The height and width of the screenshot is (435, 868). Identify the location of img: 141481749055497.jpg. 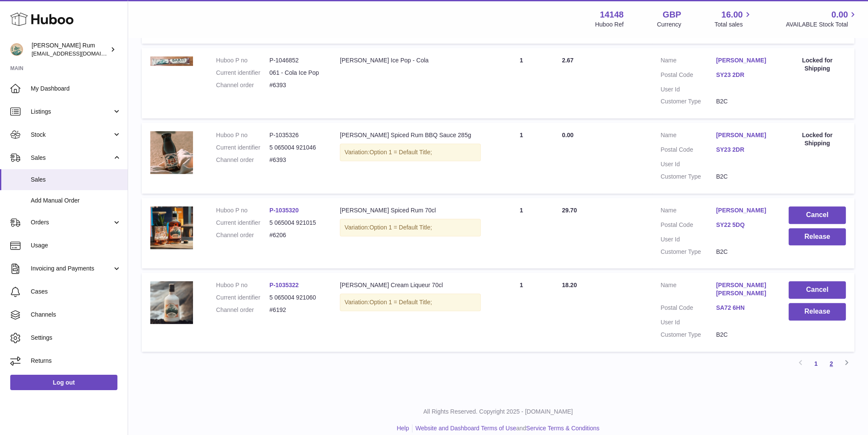
(172, 61).